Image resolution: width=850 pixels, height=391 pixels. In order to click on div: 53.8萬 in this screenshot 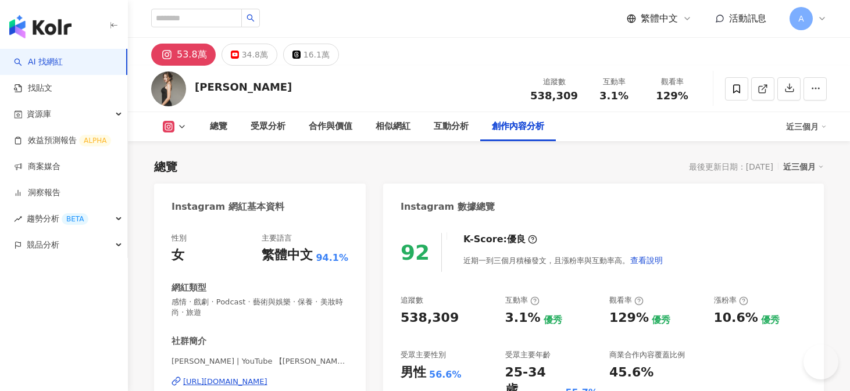, I will do `click(192, 55)`.